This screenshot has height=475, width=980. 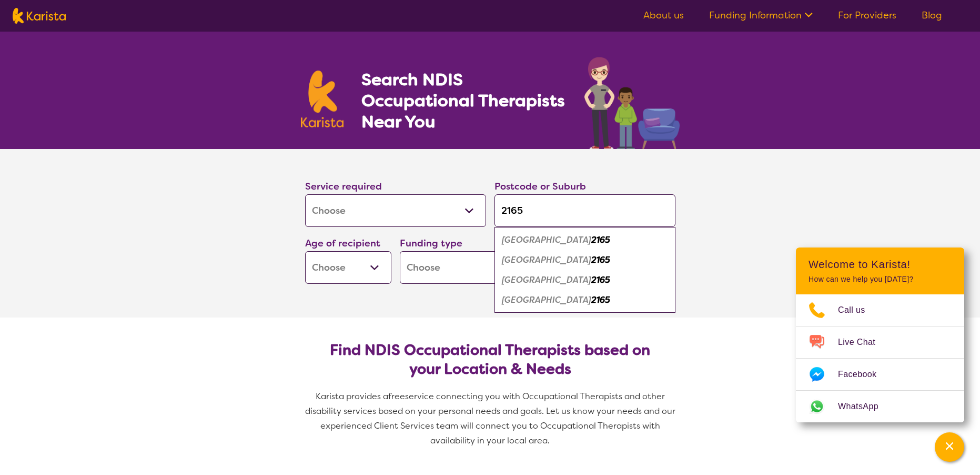 I want to click on a: Funding Information, so click(x=761, y=15).